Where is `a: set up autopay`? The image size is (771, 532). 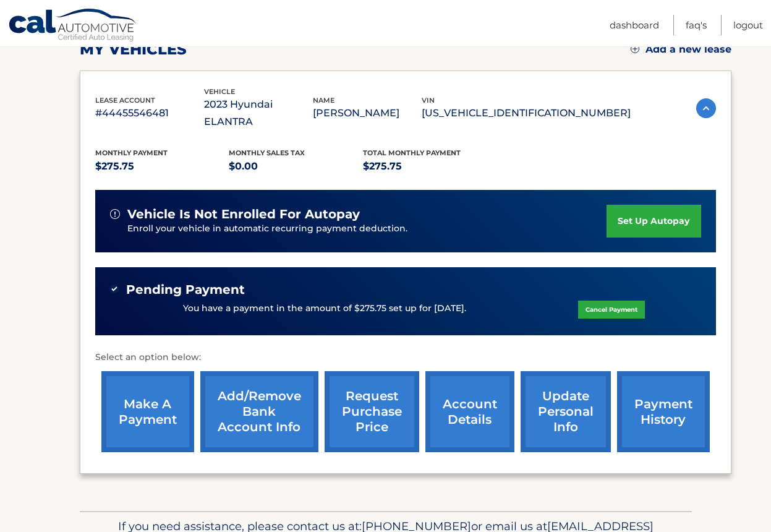 a: set up autopay is located at coordinates (653, 221).